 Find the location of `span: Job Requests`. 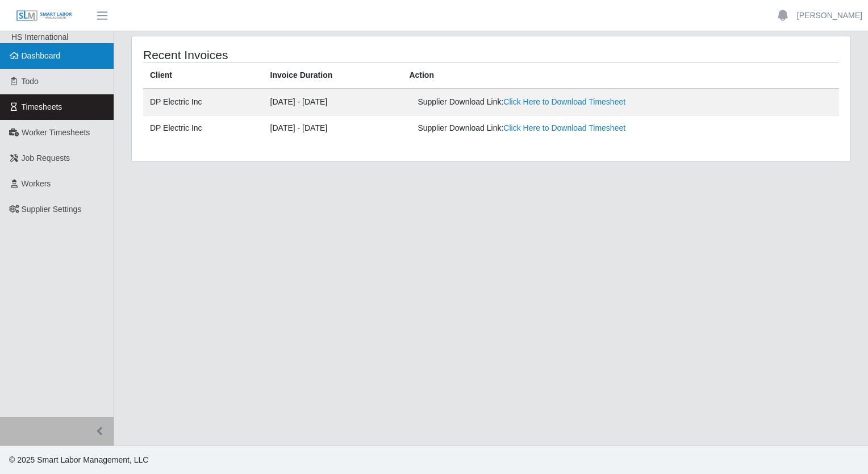

span: Job Requests is located at coordinates (46, 158).